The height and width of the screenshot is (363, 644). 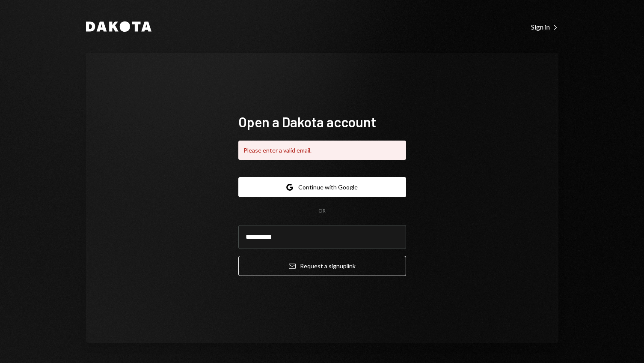 What do you see at coordinates (322, 187) in the screenshot?
I see `button: Continue with Google` at bounding box center [322, 187].